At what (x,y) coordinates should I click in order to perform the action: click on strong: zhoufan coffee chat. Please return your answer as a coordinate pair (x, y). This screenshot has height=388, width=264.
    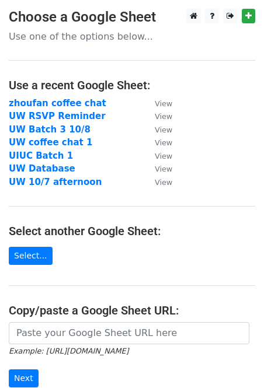
    Looking at the image, I should click on (57, 103).